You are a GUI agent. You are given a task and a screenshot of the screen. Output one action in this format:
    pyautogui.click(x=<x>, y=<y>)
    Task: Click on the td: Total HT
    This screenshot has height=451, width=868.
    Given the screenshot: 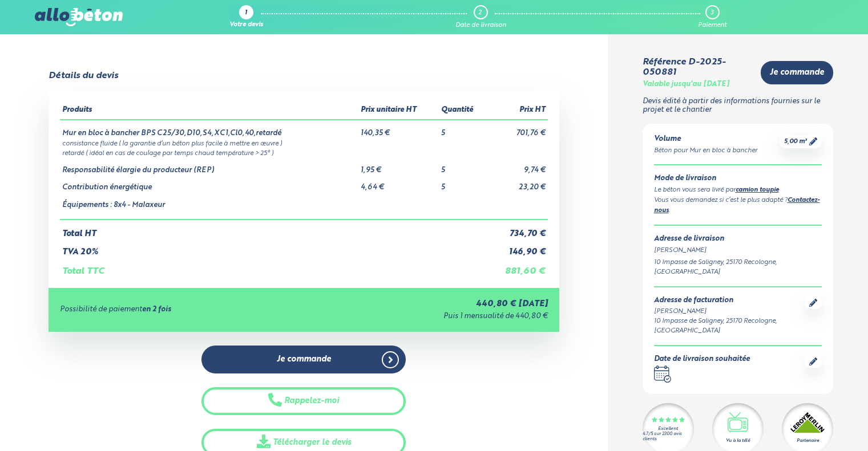 What is the action you would take?
    pyautogui.click(x=273, y=229)
    